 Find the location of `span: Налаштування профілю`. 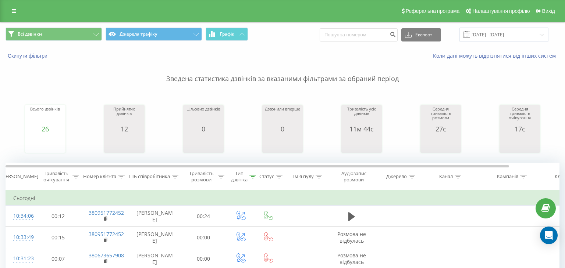

span: Налаштування профілю is located at coordinates (501, 11).